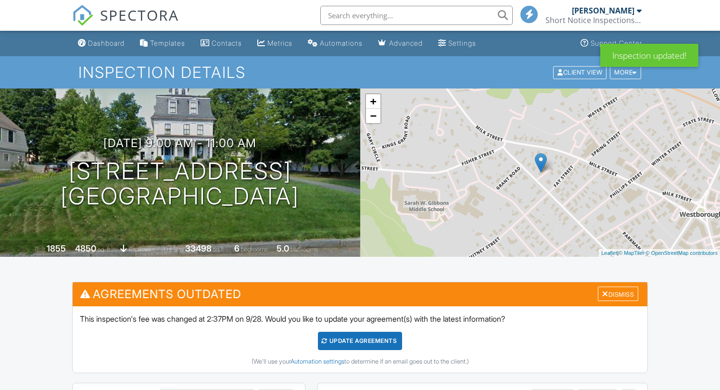  Describe the element at coordinates (83, 15) in the screenshot. I see `img: The Best Home Inspection Software - Spectora` at that location.